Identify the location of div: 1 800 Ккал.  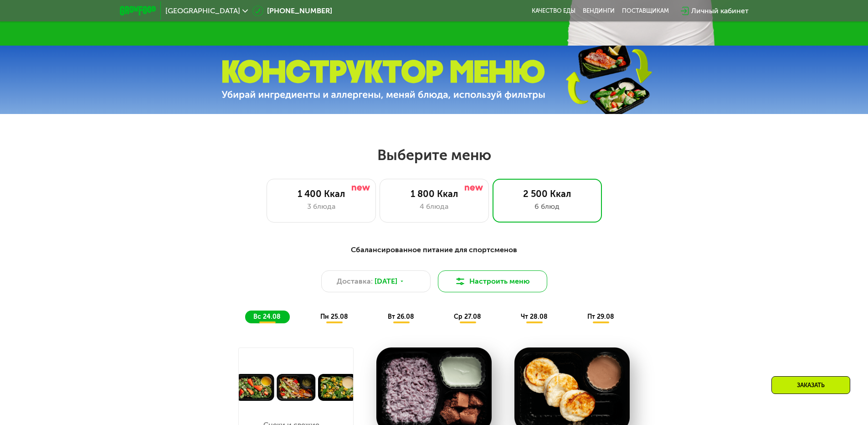
(434, 194).